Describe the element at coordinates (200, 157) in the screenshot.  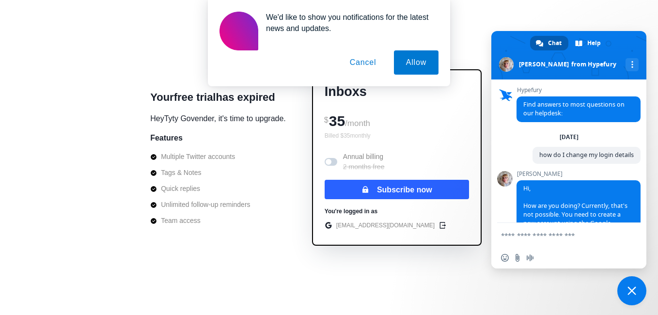
I see `li: Multiple Twitter accounts` at that location.